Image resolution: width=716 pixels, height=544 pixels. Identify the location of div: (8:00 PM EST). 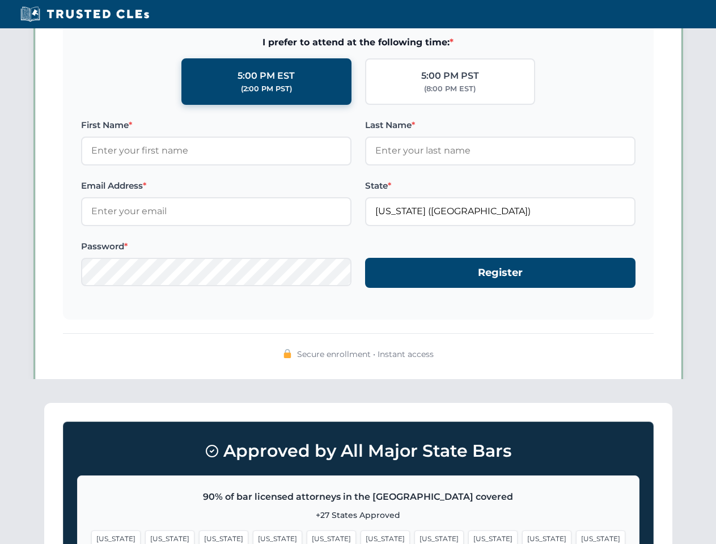
(450, 89).